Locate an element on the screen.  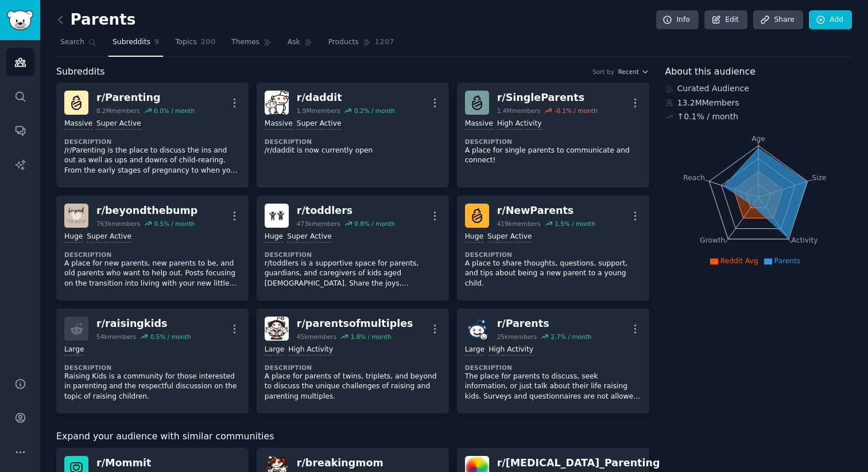
div: r/ NewParents is located at coordinates (546, 210).